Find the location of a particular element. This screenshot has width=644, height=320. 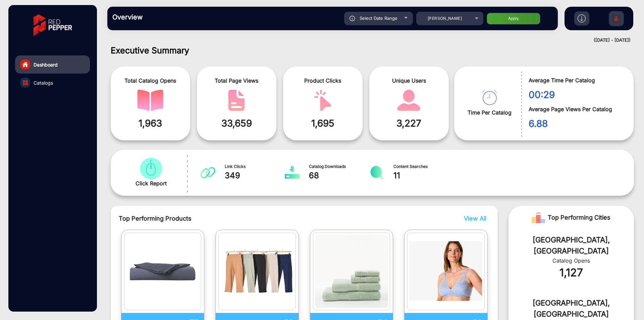

img: vmg-logo is located at coordinates (53, 25).